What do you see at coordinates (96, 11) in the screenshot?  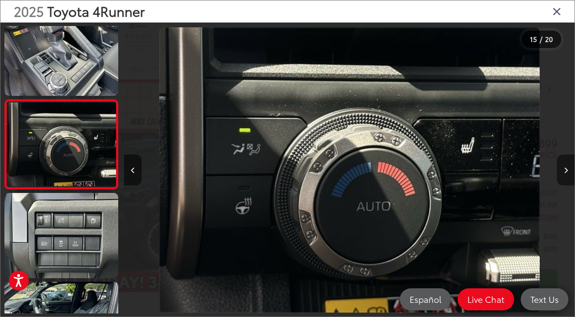 I see `span: Toyota 4Runner` at bounding box center [96, 11].